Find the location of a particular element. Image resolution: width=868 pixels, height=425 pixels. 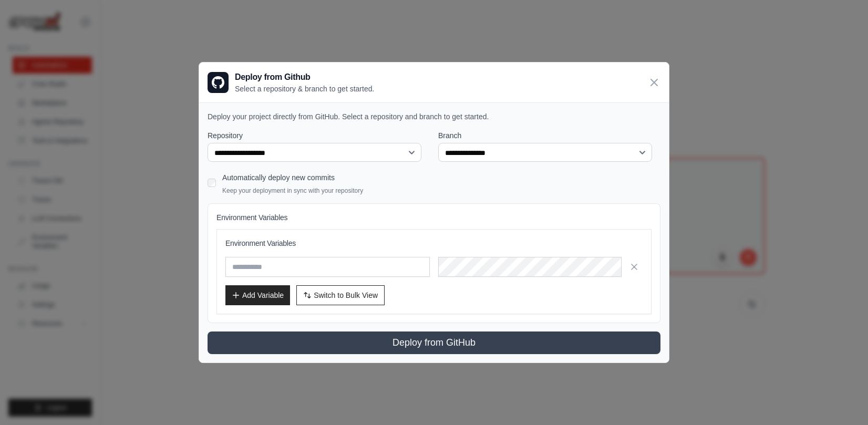

button: Deploy from GitHub is located at coordinates (434, 343).